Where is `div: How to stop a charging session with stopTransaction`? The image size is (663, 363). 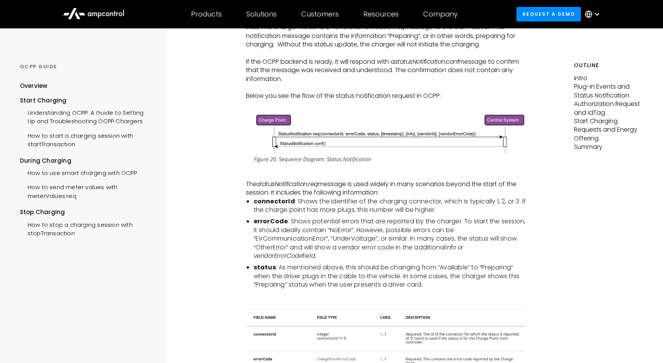 div: How to stop a charging session with stopTransaction is located at coordinates (86, 228).